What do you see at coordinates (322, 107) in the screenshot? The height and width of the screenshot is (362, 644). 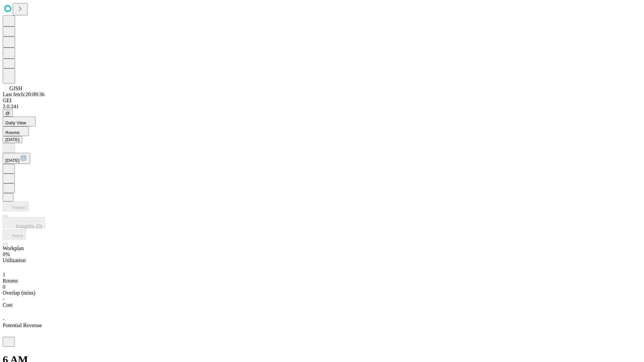 I see `div: 2.0.241` at bounding box center [322, 107].